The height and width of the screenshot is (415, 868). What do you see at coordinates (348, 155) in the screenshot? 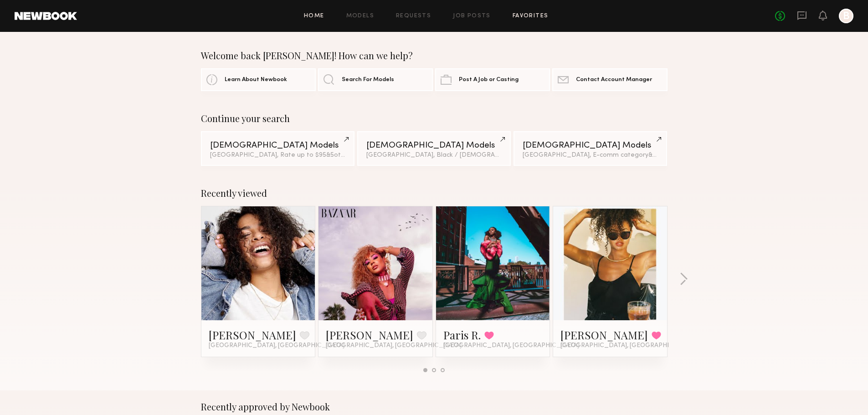
I see `span: & 5 other filter s` at bounding box center [348, 155].